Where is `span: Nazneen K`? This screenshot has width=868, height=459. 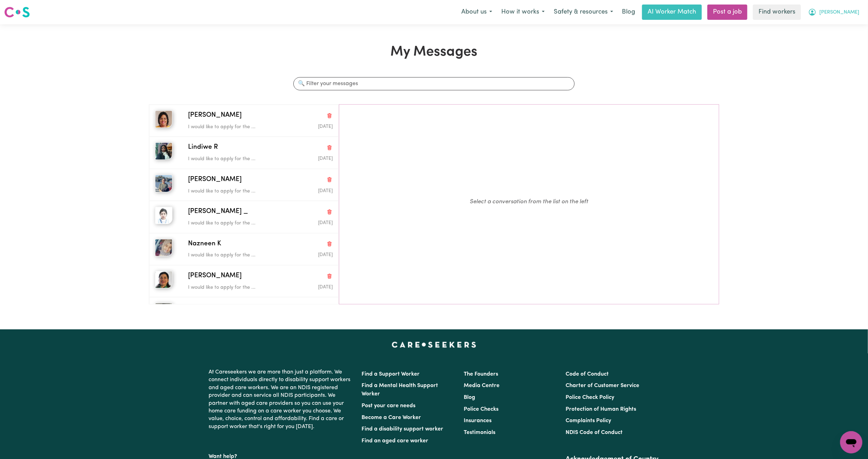
span: Nazneen K is located at coordinates (204, 244).